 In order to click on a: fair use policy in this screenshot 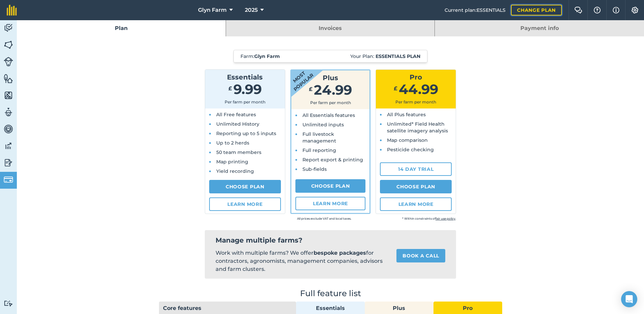, I will do `click(445, 218)`.